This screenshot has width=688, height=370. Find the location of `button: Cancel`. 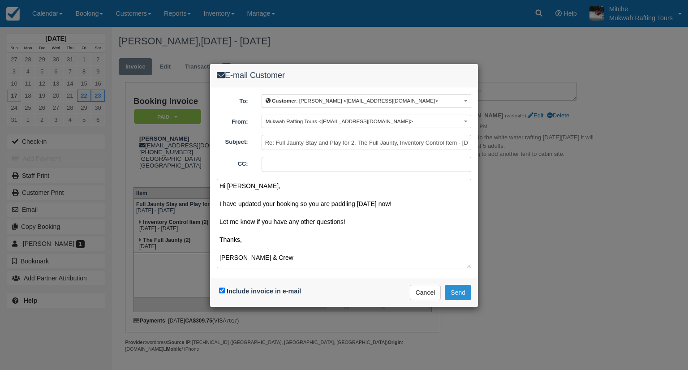

button: Cancel is located at coordinates (425, 292).